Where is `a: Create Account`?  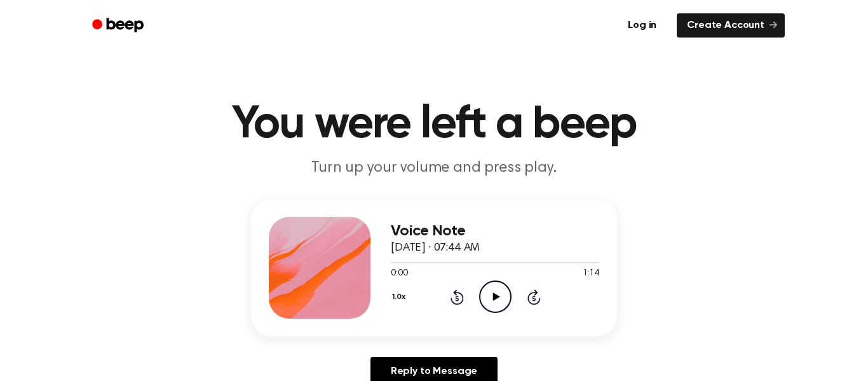 a: Create Account is located at coordinates (731, 26).